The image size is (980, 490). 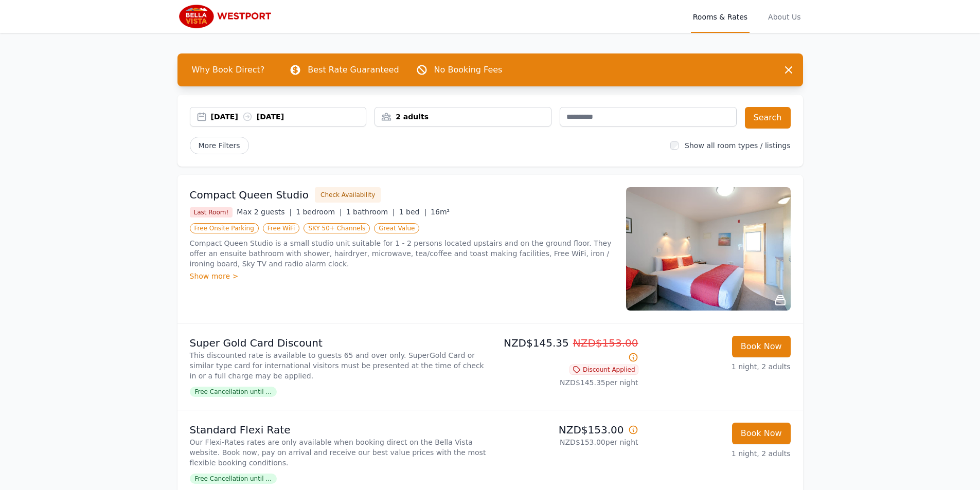 What do you see at coordinates (412, 212) in the screenshot?
I see `span: 1 bed |` at bounding box center [412, 212].